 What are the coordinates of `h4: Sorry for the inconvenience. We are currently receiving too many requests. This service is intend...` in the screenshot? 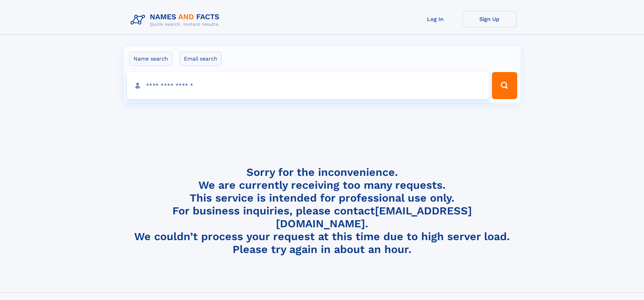 It's located at (322, 211).